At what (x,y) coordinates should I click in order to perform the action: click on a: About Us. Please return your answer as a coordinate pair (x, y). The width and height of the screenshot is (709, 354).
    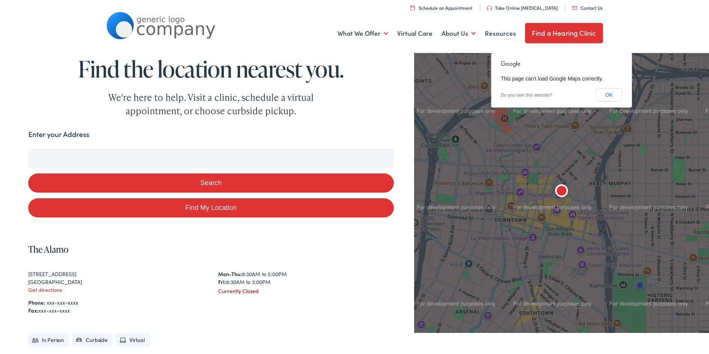
    Looking at the image, I should click on (459, 33).